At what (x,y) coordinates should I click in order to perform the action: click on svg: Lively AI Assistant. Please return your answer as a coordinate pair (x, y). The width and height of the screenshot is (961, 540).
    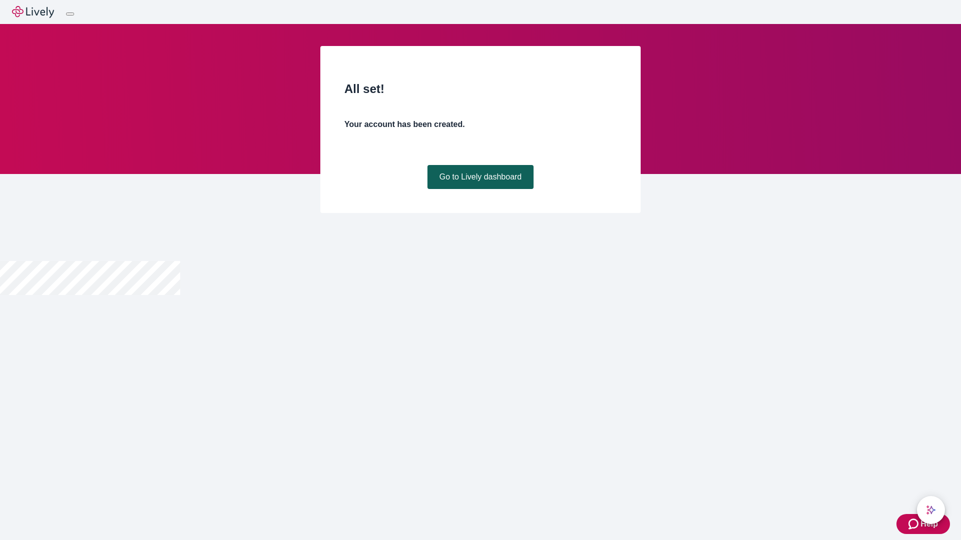
    Looking at the image, I should click on (931, 510).